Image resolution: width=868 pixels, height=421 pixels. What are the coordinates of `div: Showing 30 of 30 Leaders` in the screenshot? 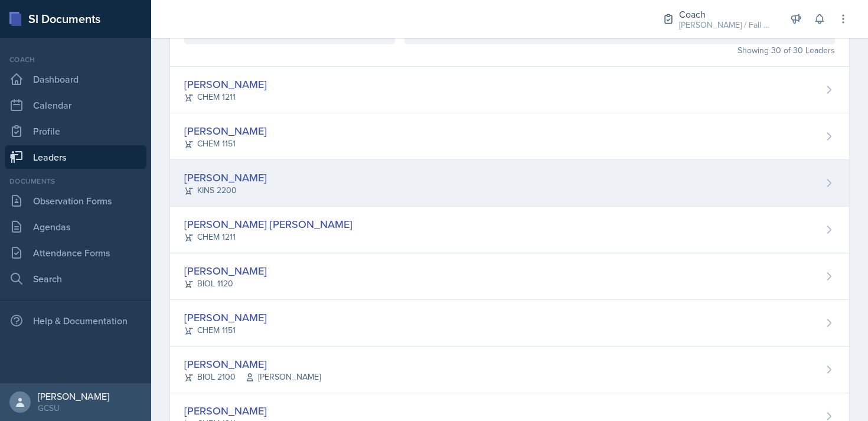 It's located at (620, 50).